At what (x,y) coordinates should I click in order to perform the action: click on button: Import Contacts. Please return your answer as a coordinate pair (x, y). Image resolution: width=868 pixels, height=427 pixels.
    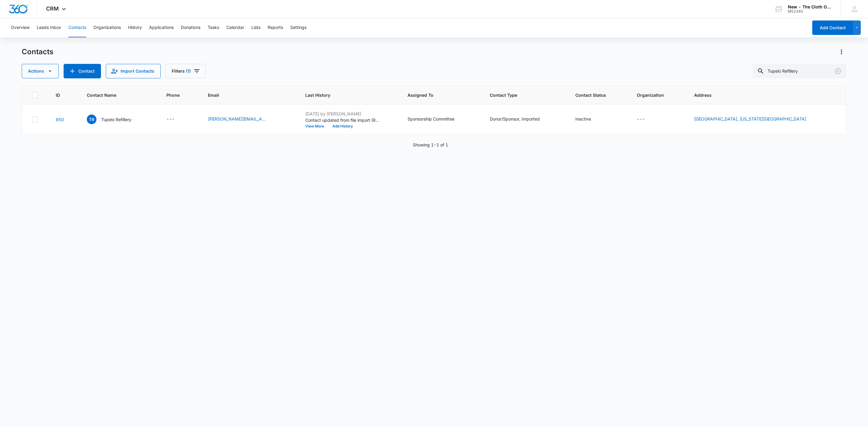
    Looking at the image, I should click on (133, 71).